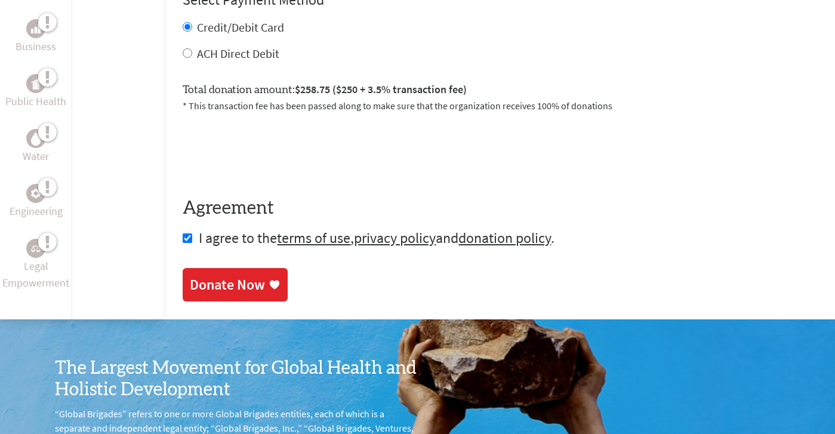 Image resolution: width=835 pixels, height=434 pixels. I want to click on div: Water, so click(36, 139).